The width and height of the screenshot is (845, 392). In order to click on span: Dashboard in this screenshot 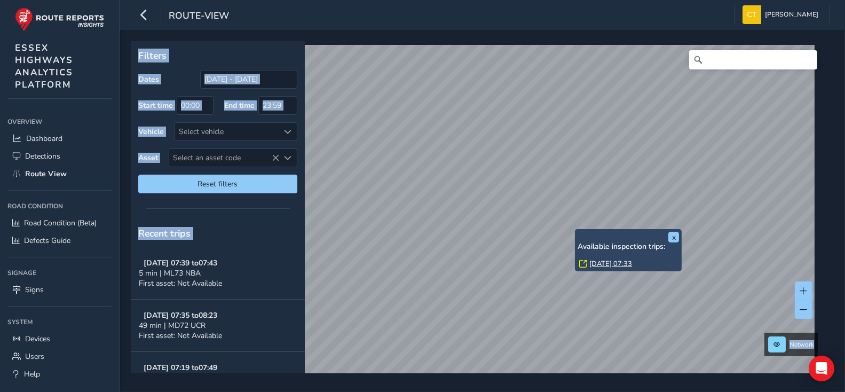, I will do `click(44, 138)`.